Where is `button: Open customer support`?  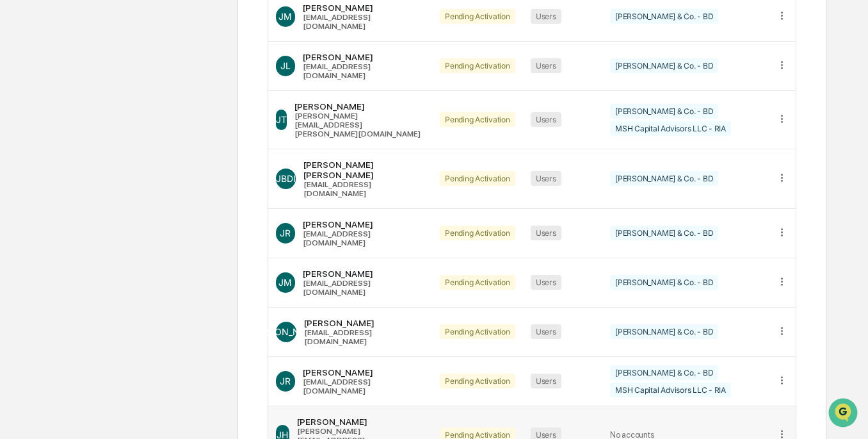 button: Open customer support is located at coordinates (16, 16).